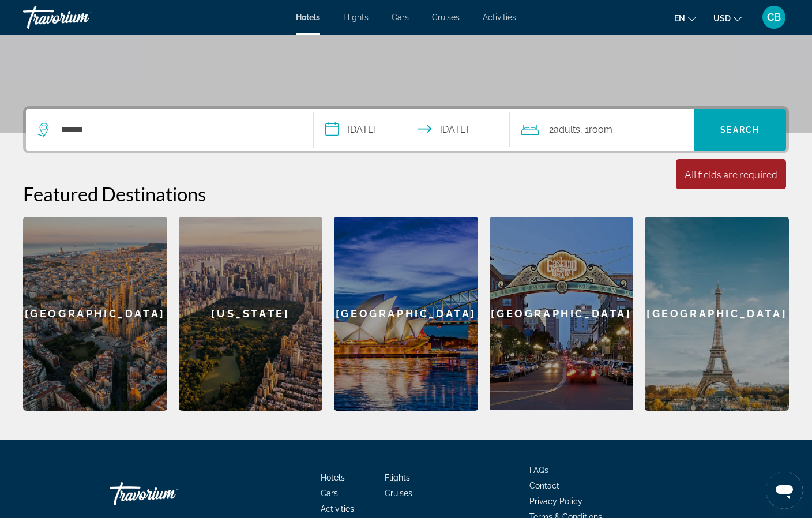  Describe the element at coordinates (685, 18) in the screenshot. I see `button: Change language` at that location.